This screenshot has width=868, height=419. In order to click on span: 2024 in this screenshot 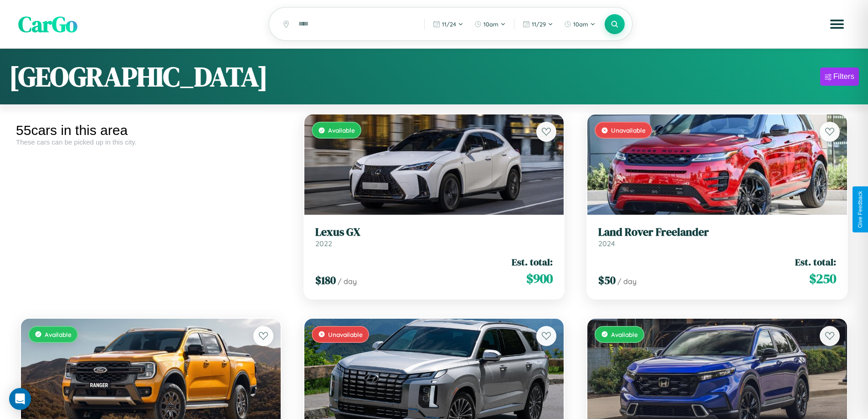, I will do `click(606, 243)`.